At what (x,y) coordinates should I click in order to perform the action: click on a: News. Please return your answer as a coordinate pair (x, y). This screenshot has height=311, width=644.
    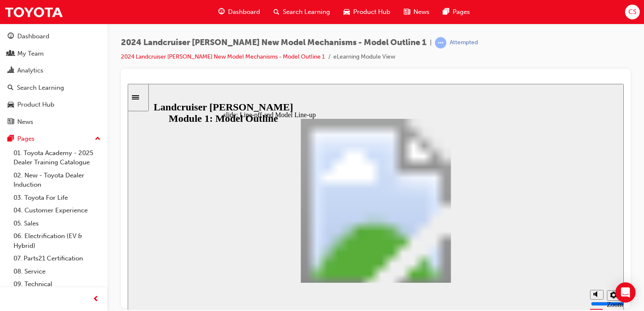
    Looking at the image, I should click on (54, 122).